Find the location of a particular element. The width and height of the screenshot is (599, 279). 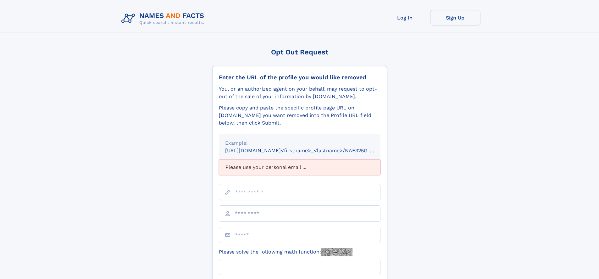

div: Enter the URL of the profile you would like removed is located at coordinates (300, 77).